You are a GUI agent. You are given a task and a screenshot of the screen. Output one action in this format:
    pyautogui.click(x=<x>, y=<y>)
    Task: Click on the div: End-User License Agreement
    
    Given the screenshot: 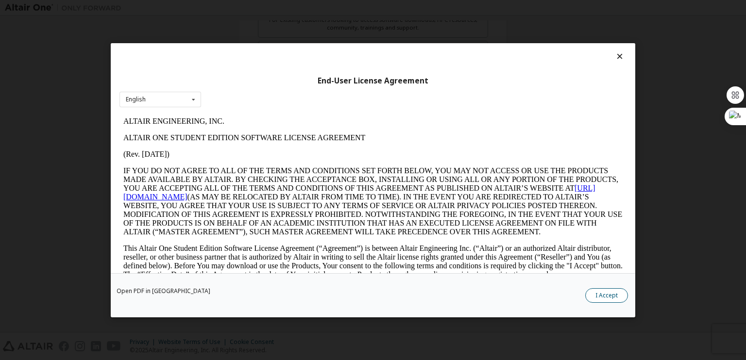 What is the action you would take?
    pyautogui.click(x=373, y=81)
    